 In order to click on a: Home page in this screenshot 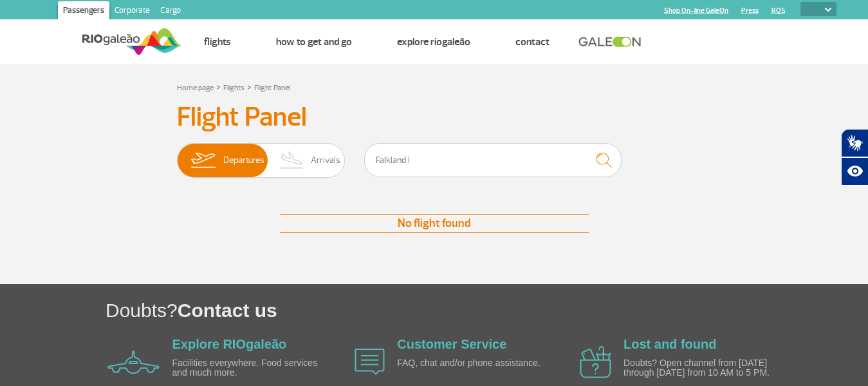, I will do `click(195, 88)`.